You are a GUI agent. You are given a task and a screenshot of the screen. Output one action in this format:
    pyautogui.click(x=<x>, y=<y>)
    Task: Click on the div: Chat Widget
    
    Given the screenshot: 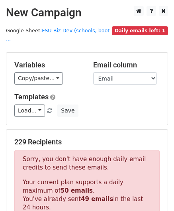 What is the action you would take?
    pyautogui.click(x=154, y=191)
    